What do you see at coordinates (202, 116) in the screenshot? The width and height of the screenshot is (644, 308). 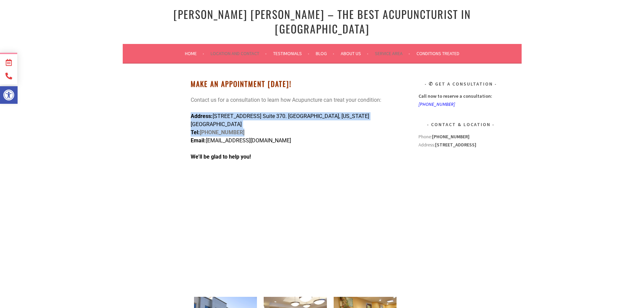 I see `strong: Address:` at bounding box center [202, 116].